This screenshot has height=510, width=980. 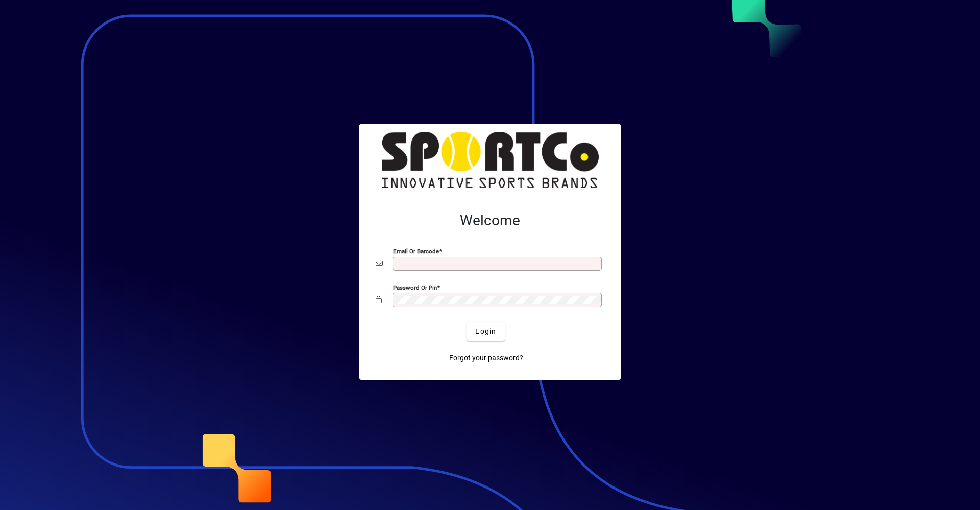 I want to click on h2: Welcome, so click(x=490, y=221).